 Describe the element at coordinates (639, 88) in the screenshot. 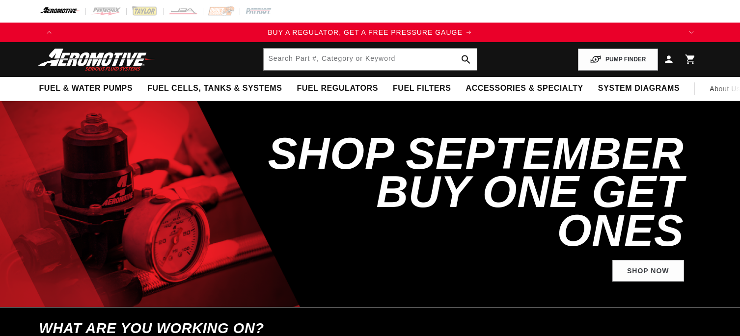

I see `span: System Diagrams` at that location.